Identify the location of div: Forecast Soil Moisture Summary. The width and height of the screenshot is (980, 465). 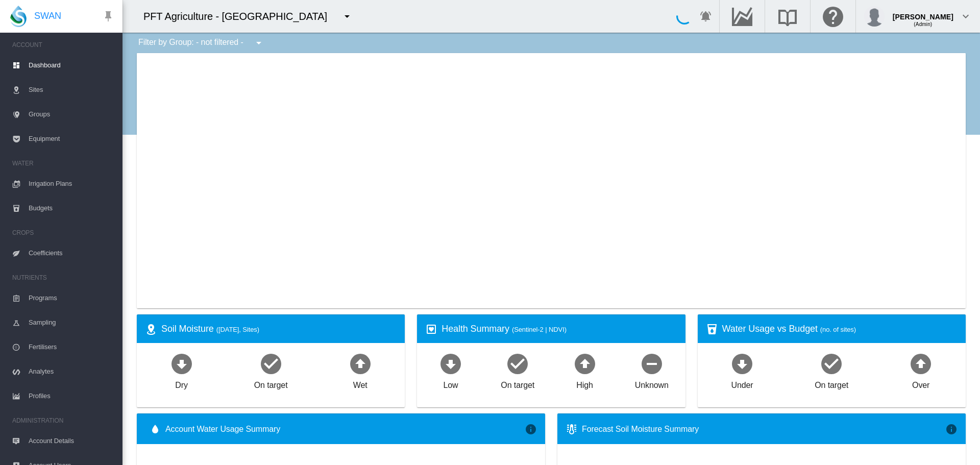
(764, 429).